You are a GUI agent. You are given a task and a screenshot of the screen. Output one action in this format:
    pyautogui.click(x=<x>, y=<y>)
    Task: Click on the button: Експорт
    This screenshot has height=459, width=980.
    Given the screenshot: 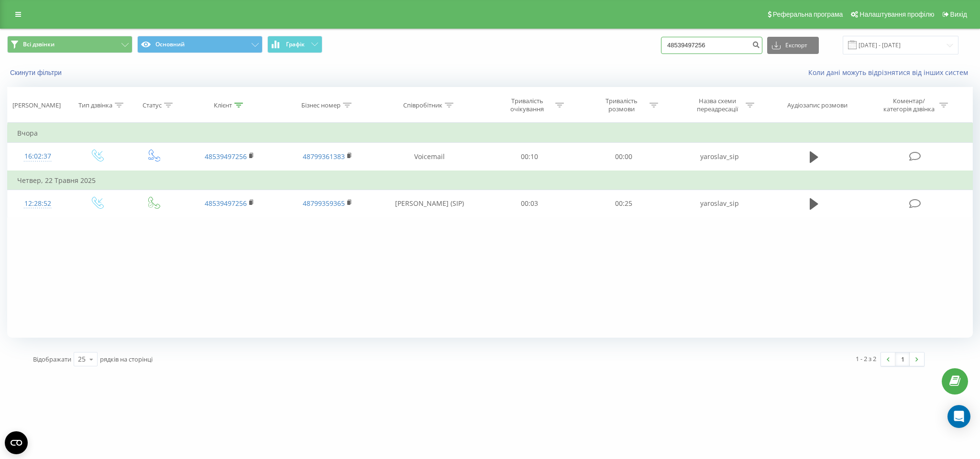 What is the action you would take?
    pyautogui.click(x=793, y=46)
    